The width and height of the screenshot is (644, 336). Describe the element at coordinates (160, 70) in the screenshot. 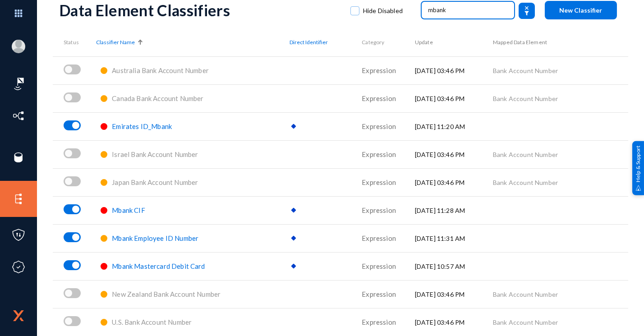

I see `a: Australia Bank Account Number` at that location.